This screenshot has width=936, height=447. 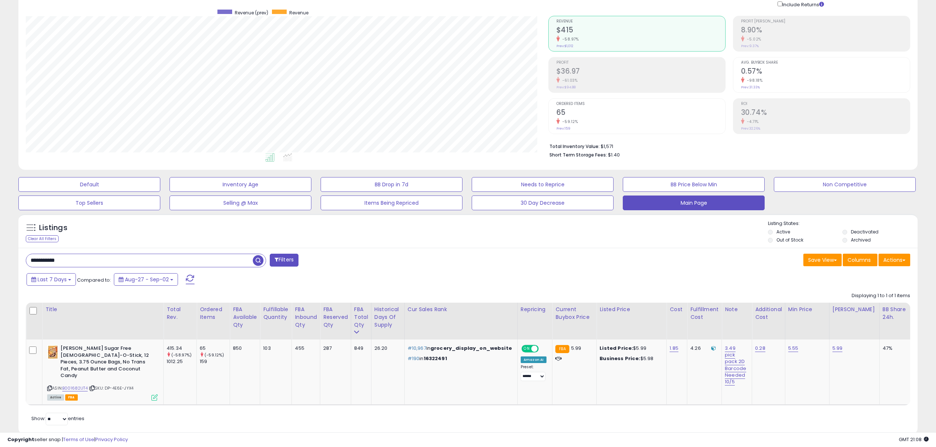 What do you see at coordinates (783, 232) in the screenshot?
I see `label: Active` at bounding box center [783, 232].